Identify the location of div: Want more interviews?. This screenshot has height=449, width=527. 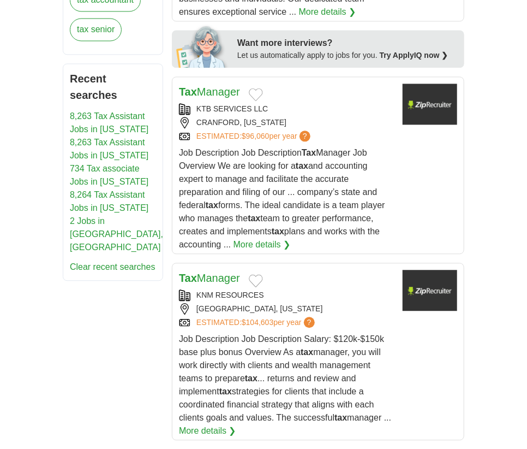
(348, 43).